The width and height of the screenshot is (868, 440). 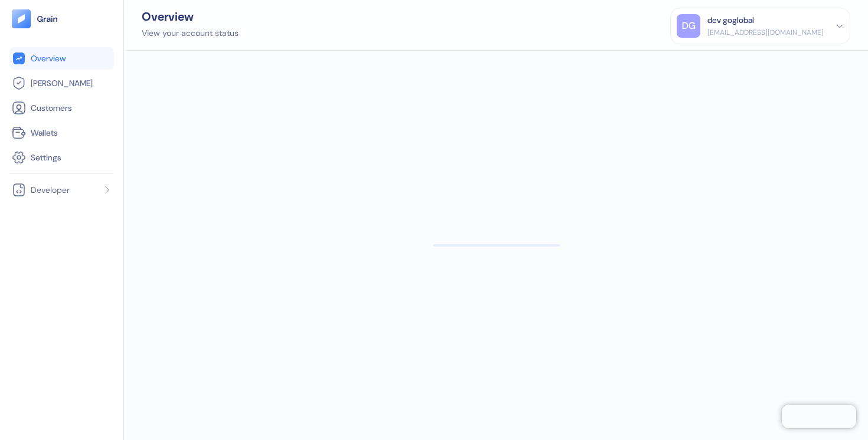 What do you see at coordinates (46, 158) in the screenshot?
I see `span: Settings` at bounding box center [46, 158].